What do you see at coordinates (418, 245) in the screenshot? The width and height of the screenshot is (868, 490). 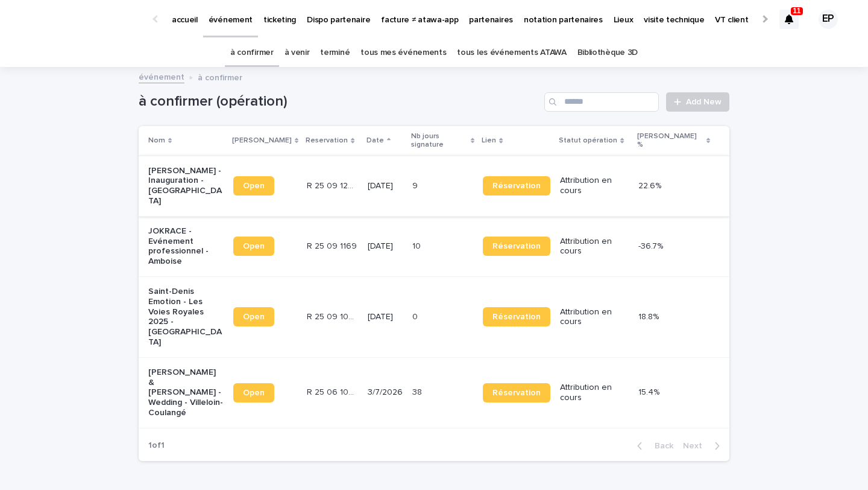 I see `p: 10` at bounding box center [418, 245].